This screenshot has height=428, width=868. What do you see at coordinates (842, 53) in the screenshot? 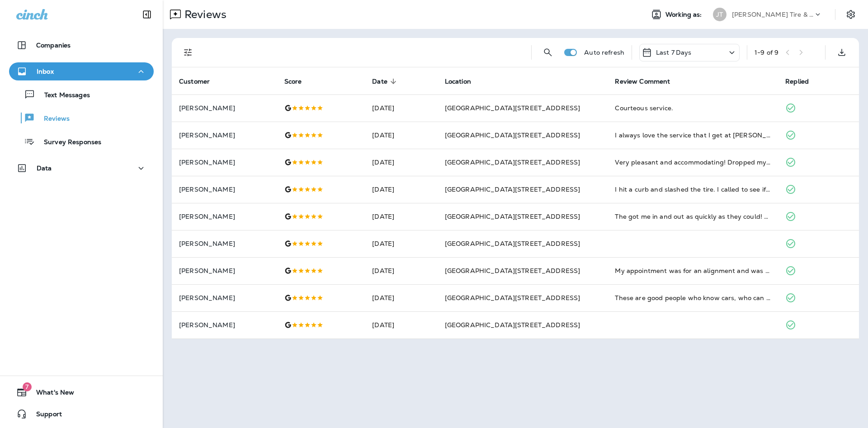
I see `button: Export as CSV` at bounding box center [842, 53].